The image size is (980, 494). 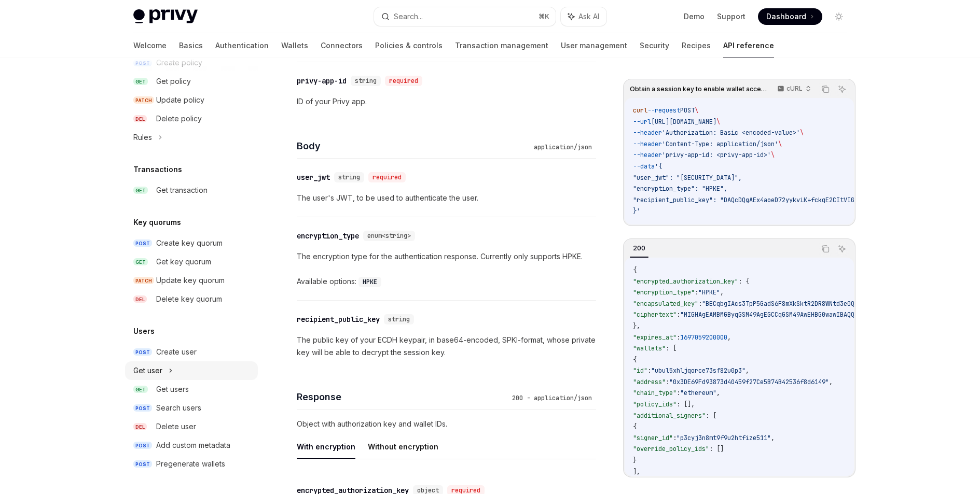 What do you see at coordinates (191, 352) in the screenshot?
I see `a: POSTCreate user` at bounding box center [191, 352].